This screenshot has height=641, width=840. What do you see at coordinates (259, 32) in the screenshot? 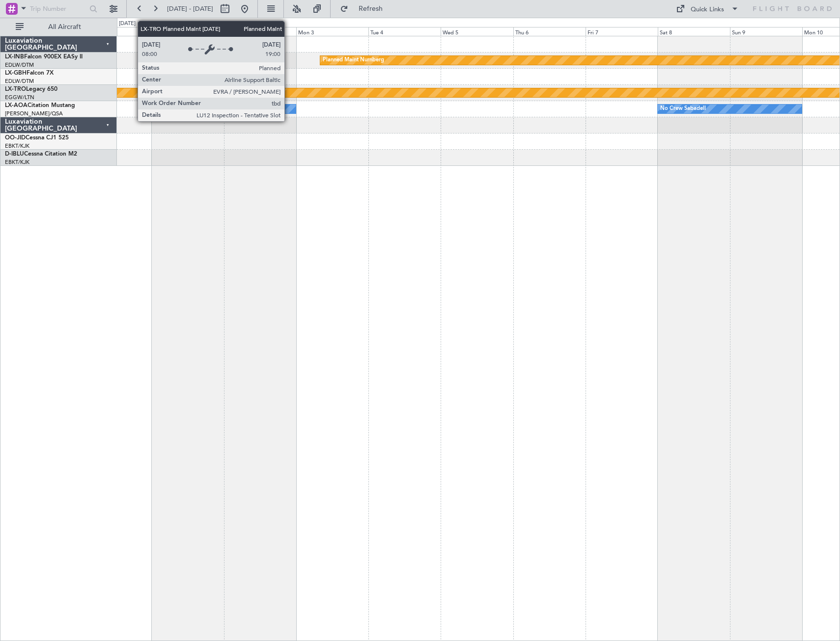
I see `div: Sun 2` at bounding box center [259, 32].